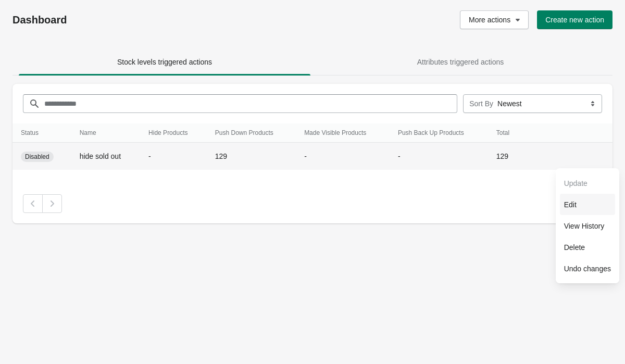  I want to click on button: Create new action, so click(574, 19).